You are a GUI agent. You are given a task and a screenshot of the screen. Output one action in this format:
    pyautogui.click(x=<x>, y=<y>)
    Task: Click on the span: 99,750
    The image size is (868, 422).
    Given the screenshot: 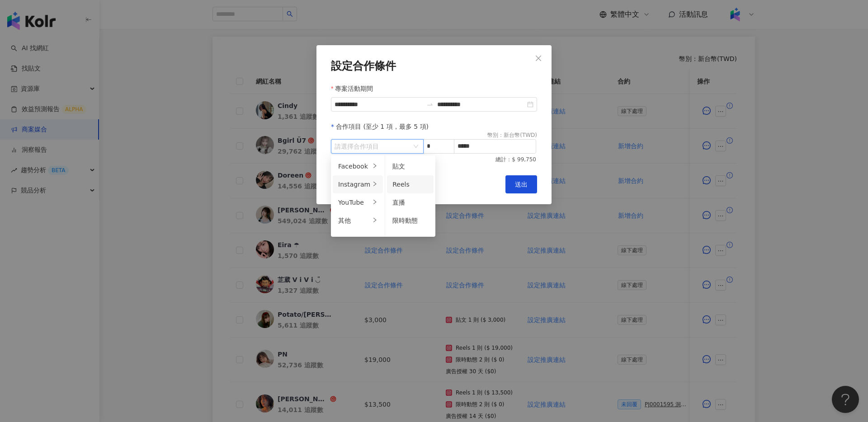 What is the action you would take?
    pyautogui.click(x=527, y=159)
    